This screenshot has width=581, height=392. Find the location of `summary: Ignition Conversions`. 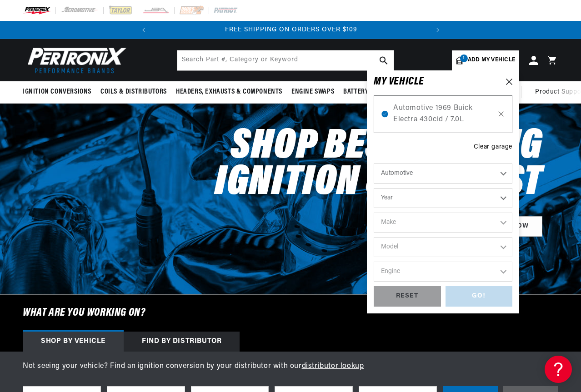

summary: Ignition Conversions is located at coordinates (59, 92).